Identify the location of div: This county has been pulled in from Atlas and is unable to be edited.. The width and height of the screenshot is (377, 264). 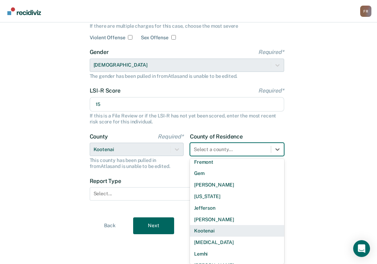
(137, 163).